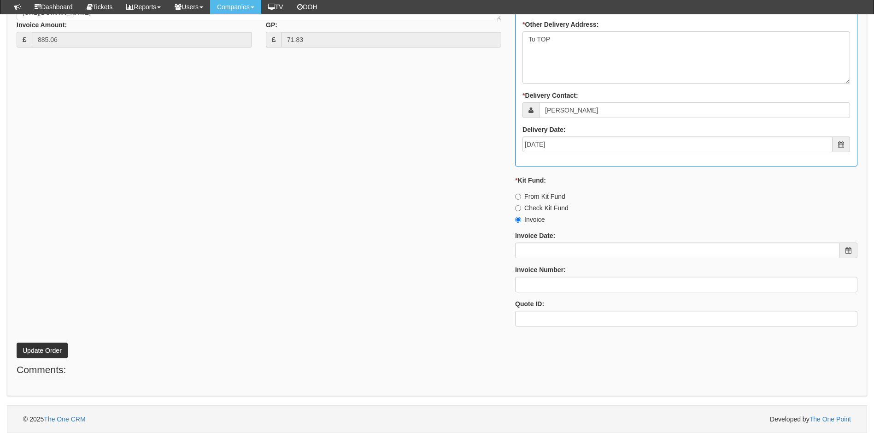 The image size is (874, 433). I want to click on label: Delivery Contact:, so click(550, 95).